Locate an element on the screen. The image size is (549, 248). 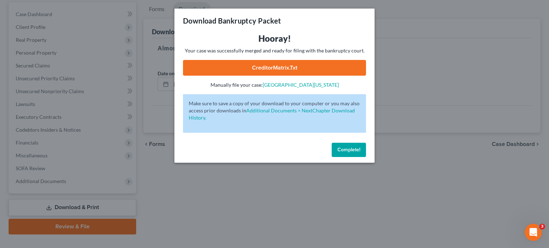
p: Your case was successfully merged and ready for filing with the bankruptcy court. is located at coordinates (274, 51).